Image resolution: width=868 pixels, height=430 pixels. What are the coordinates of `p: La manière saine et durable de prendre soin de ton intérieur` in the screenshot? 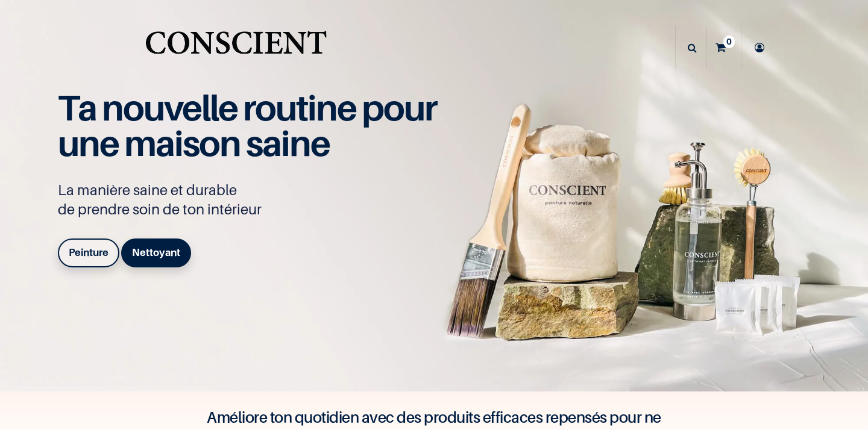 It's located at (254, 200).